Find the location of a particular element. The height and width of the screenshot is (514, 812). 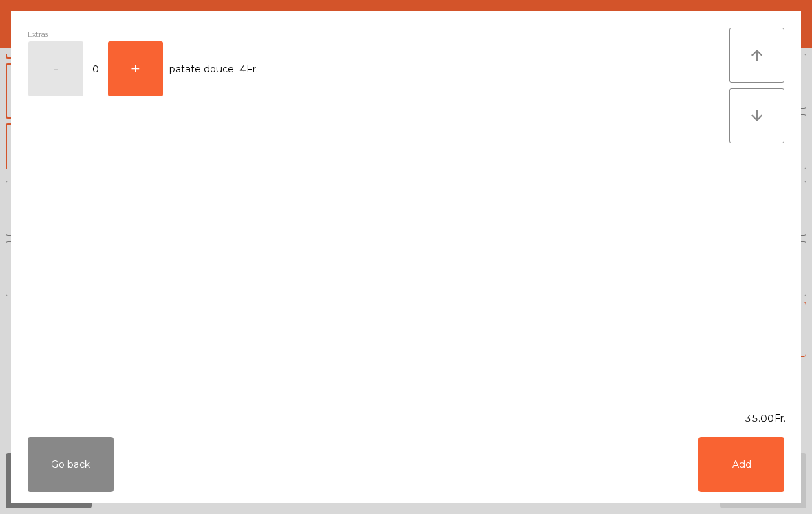

span: 0 is located at coordinates (96, 69).